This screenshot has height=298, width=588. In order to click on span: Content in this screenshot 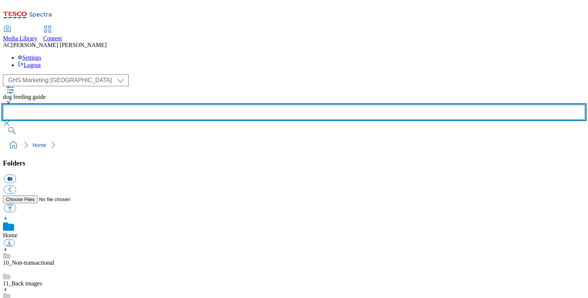, I will do `click(53, 38)`.